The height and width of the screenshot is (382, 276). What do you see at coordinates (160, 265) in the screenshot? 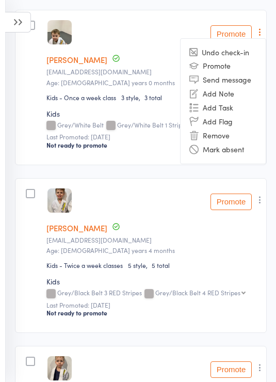
I see `span: 5 total` at bounding box center [160, 265].